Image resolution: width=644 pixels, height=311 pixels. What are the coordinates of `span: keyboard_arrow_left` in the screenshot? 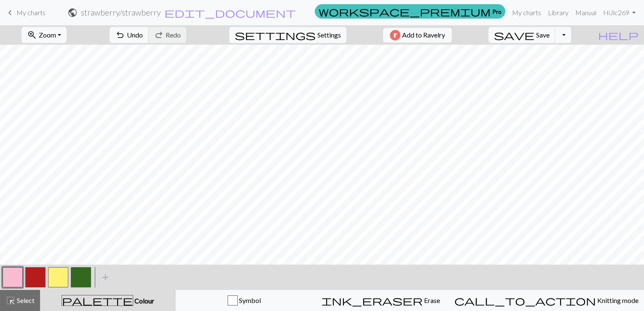 It's located at (11, 12).